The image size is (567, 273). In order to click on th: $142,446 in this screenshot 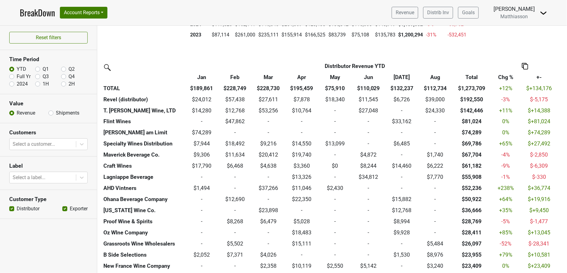, I will do `click(472, 110)`.